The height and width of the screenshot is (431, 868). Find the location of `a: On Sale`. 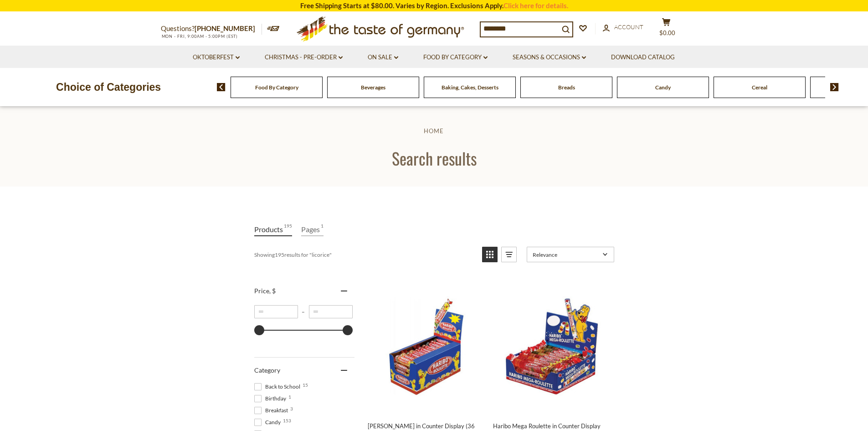

a: On Sale is located at coordinates (383, 57).